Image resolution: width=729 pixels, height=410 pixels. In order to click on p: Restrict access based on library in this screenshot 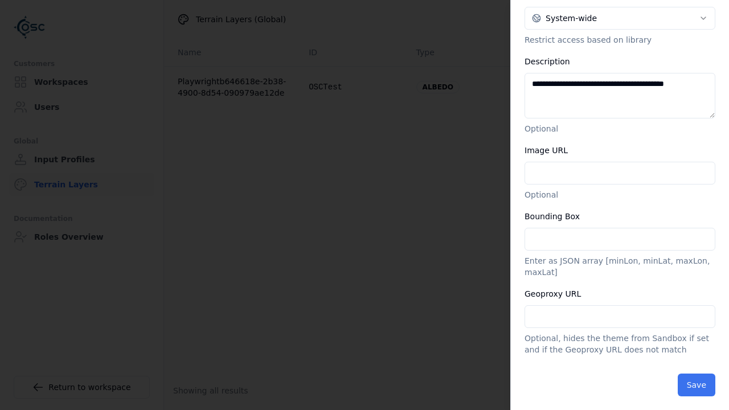, I will do `click(619, 40)`.